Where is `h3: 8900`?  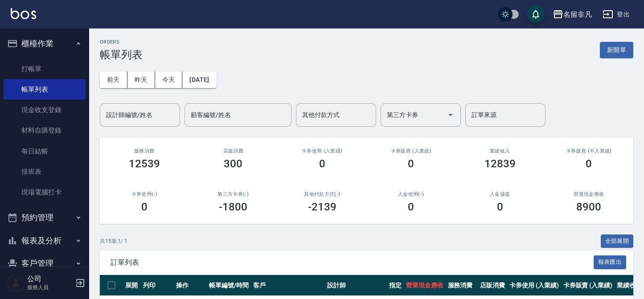
h3: 8900 is located at coordinates (588, 207).